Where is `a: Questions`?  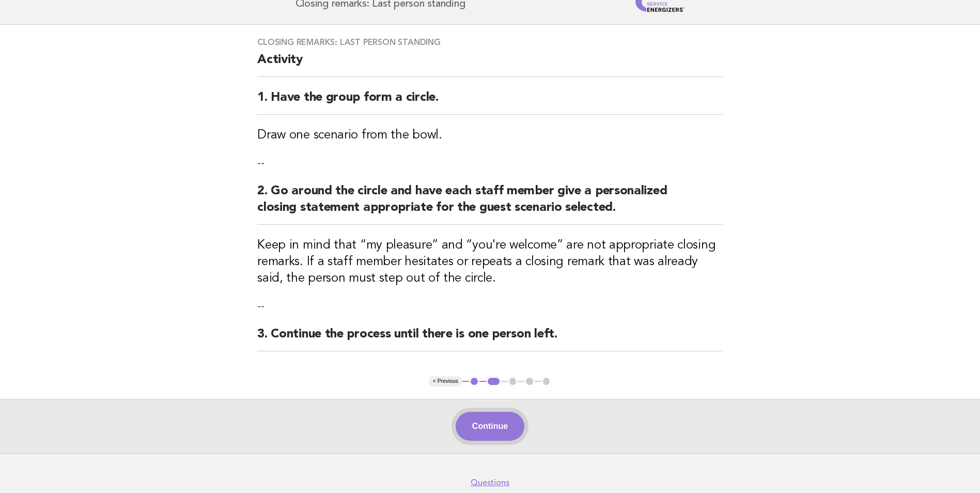 a: Questions is located at coordinates (490, 483).